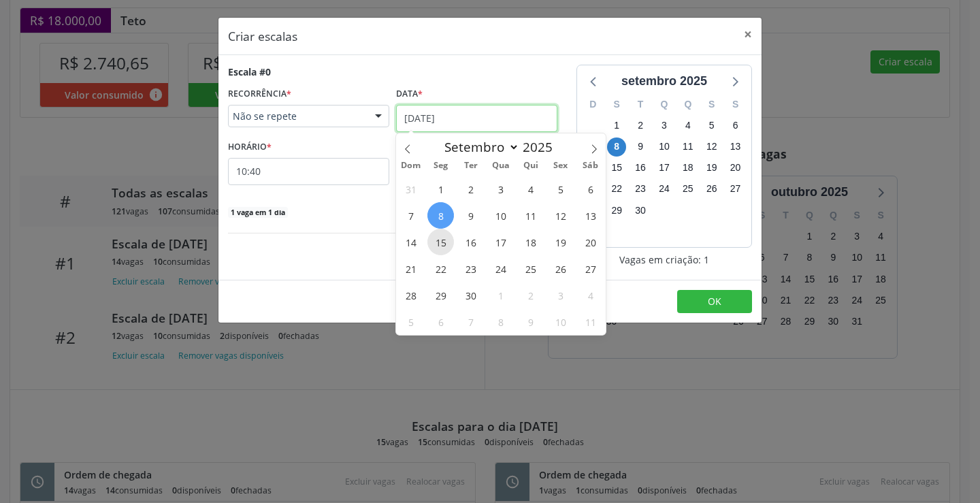  What do you see at coordinates (617, 125) in the screenshot?
I see `span: segunda-feira, 1 de setembro de 2025` at bounding box center [617, 125].